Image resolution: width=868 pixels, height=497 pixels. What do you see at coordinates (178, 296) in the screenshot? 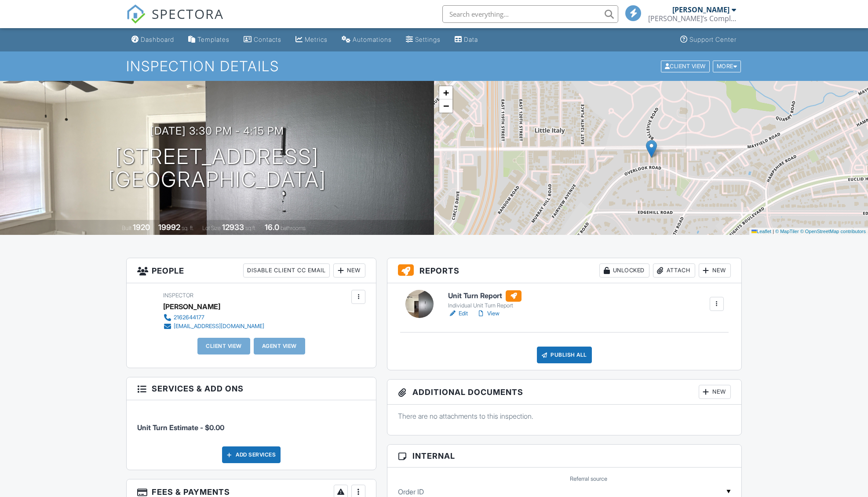
I see `span: Inspector` at bounding box center [178, 296].